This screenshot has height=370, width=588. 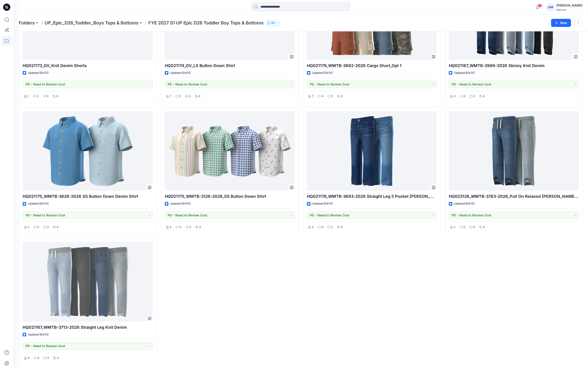 What do you see at coordinates (88, 282) in the screenshot?
I see `a: HQ021167_WMTB-3713-2026 Straight Leg Knit Denim` at bounding box center [88, 282].